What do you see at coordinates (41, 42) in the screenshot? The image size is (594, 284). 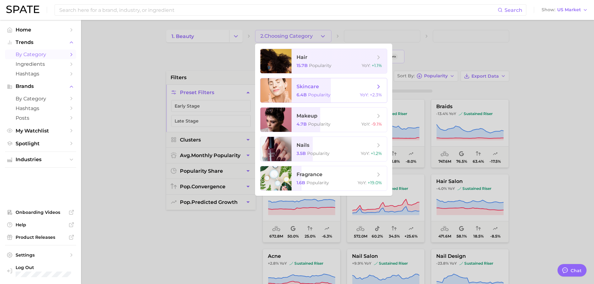 I see `span: Trends` at bounding box center [41, 42].